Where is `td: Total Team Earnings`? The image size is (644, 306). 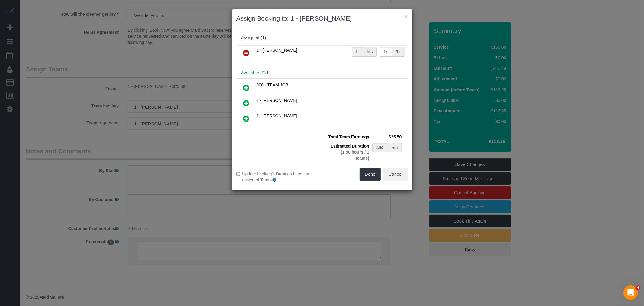 td: Total Team Earnings is located at coordinates (349, 137).